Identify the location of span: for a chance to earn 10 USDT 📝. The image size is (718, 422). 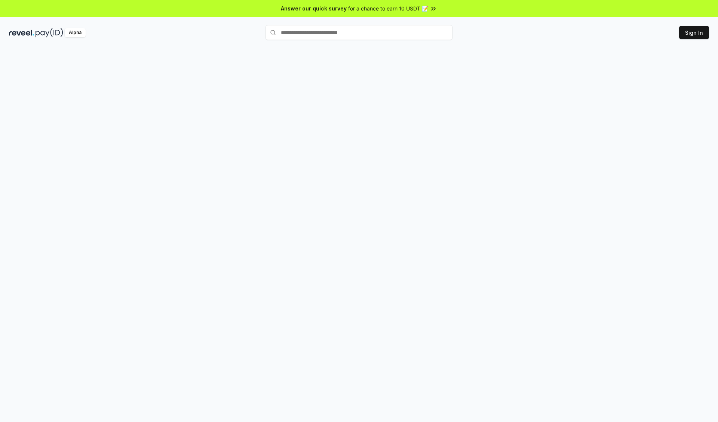
(388, 8).